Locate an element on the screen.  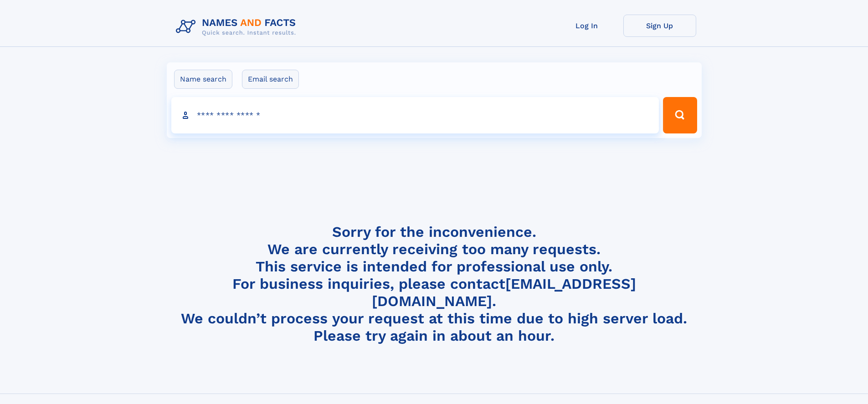
img: Logo Names and Facts is located at coordinates (238, 27).